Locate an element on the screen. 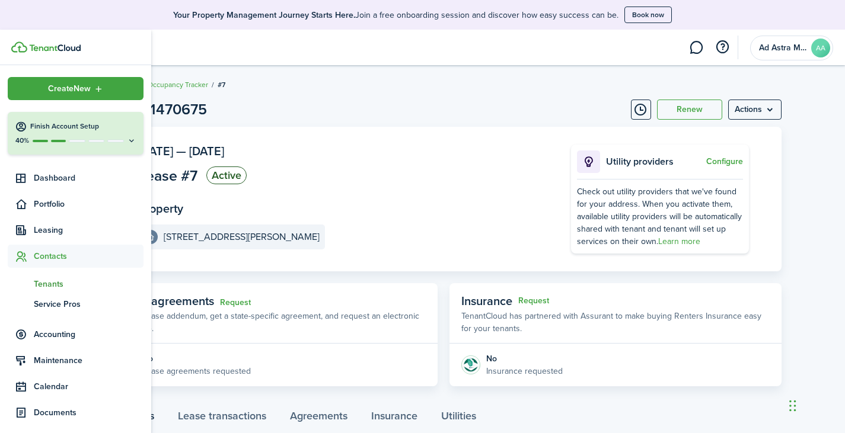 The height and width of the screenshot is (433, 845). b: Your Property Management Journey Starts Here. is located at coordinates (264, 15).